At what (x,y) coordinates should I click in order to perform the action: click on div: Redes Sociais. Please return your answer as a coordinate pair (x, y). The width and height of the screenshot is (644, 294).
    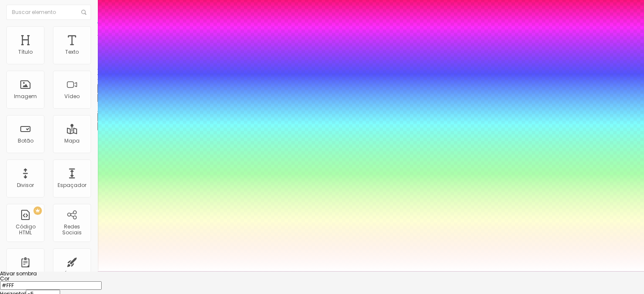
    Looking at the image, I should click on (72, 230).